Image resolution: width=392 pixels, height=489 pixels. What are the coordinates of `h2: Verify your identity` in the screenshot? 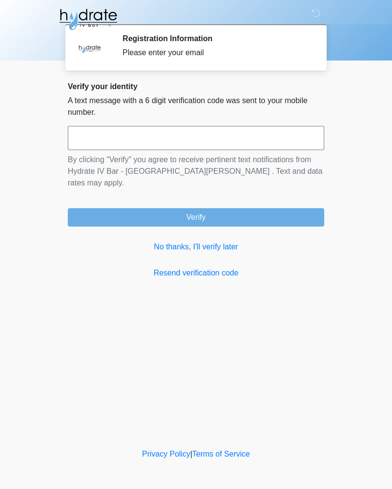 It's located at (196, 86).